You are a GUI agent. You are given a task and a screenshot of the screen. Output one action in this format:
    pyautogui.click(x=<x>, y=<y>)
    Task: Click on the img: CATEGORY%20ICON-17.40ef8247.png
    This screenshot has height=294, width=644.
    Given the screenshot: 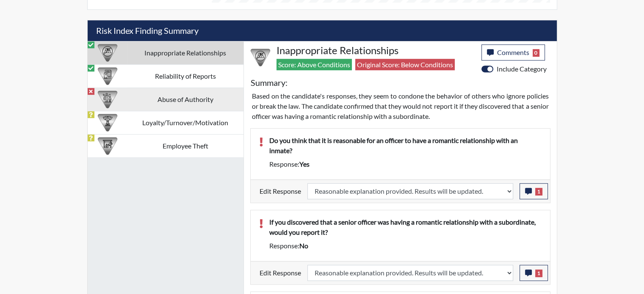 What is the action you would take?
    pyautogui.click(x=107, y=123)
    